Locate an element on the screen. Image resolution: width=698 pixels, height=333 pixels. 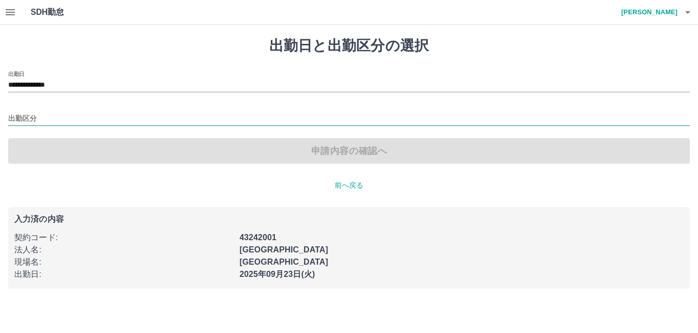
b: 43242001 is located at coordinates (258, 237).